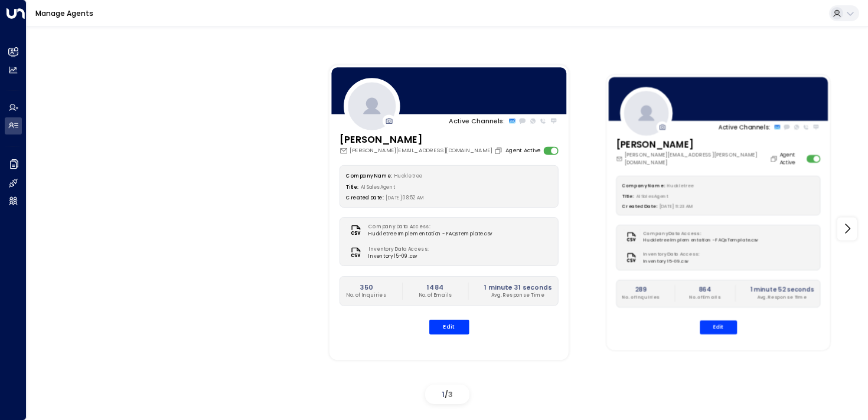 The height and width of the screenshot is (420, 868). What do you see at coordinates (782, 289) in the screenshot?
I see `h2: 1 minute 52 seconds` at bounding box center [782, 289].